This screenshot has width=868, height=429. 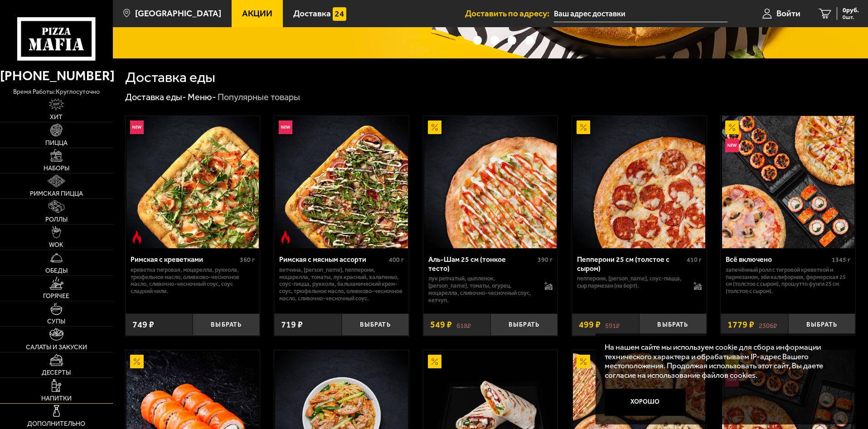 I want to click on span: Дополнительно, so click(x=56, y=424).